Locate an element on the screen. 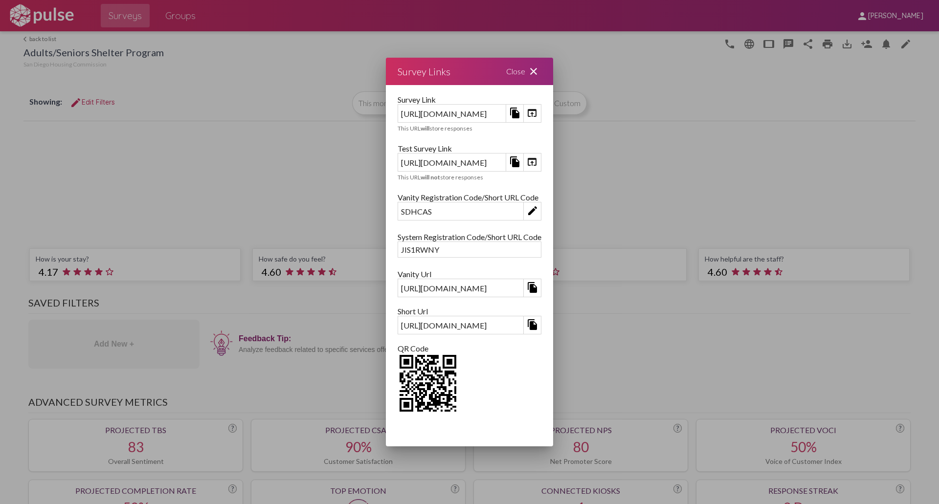  div: Short Url is located at coordinates (469, 311).